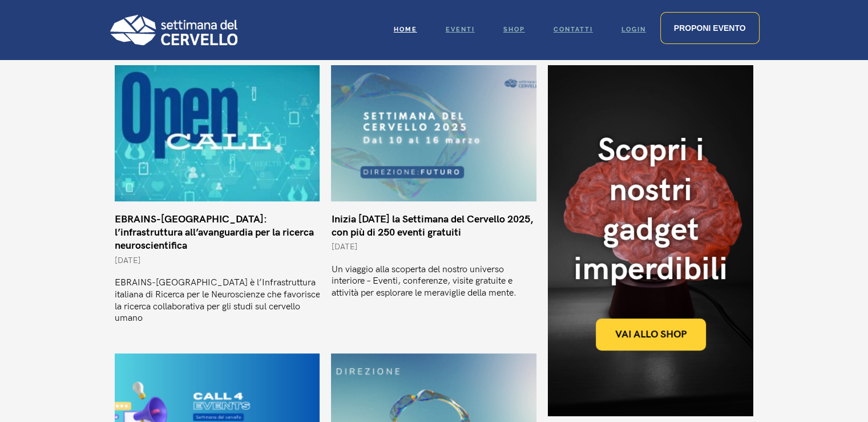 The height and width of the screenshot is (422, 868). Describe the element at coordinates (710, 28) in the screenshot. I see `a: Proponi evento` at that location.